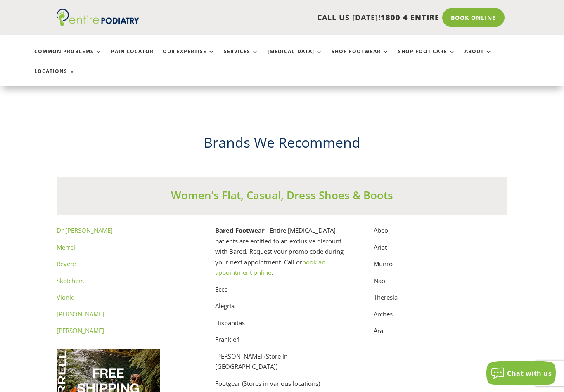 The height and width of the screenshot is (392, 564). I want to click on a: Merrell, so click(66, 247).